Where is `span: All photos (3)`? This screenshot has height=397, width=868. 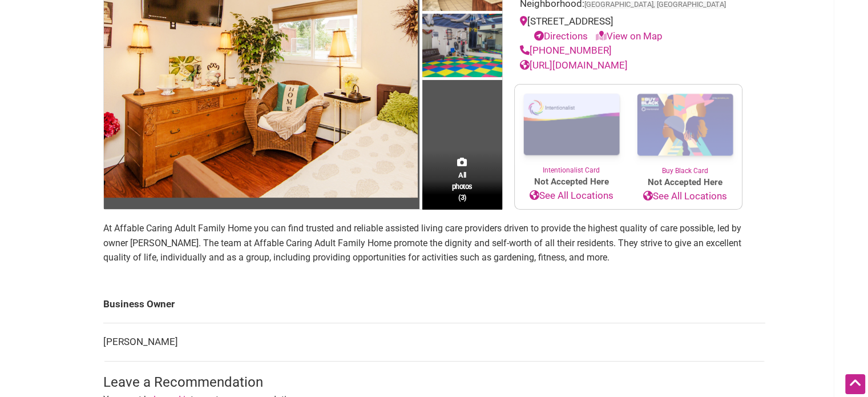 span: All photos (3) is located at coordinates (462, 186).